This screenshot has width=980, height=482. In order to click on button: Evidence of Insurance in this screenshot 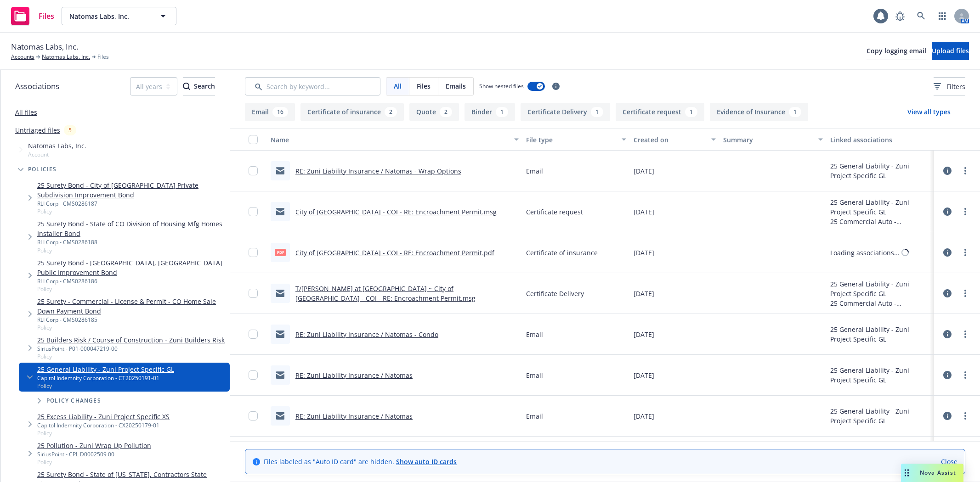, I will do `click(759, 112)`.